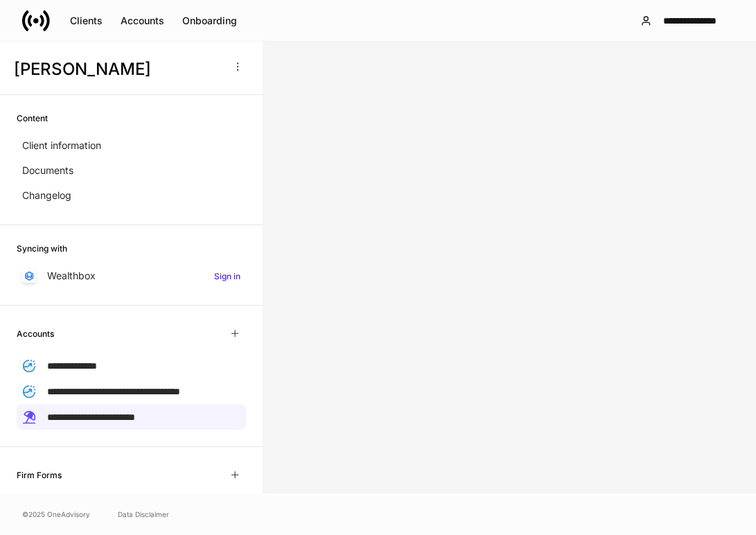 The height and width of the screenshot is (535, 756). I want to click on h6: Accounts, so click(35, 334).